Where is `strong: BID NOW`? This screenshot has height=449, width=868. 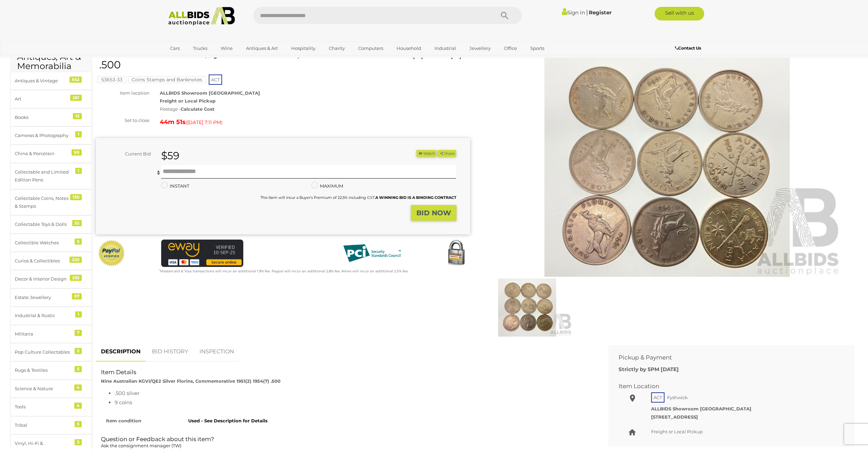
strong: BID NOW is located at coordinates (433, 213).